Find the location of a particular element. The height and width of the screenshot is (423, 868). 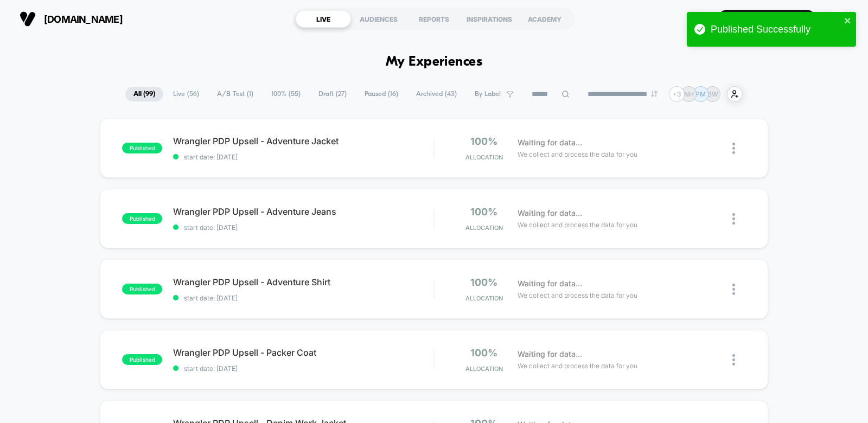

span: Wrangler PDP Upsell - Adventure Shirt is located at coordinates (303, 282).